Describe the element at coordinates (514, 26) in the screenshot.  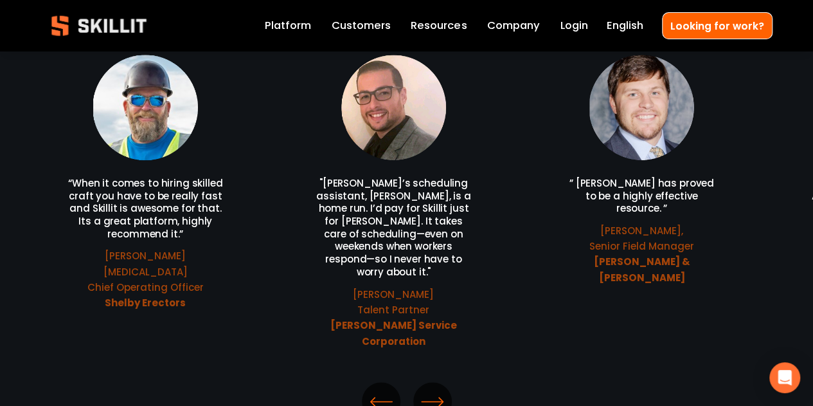
I see `a: Company` at that location.